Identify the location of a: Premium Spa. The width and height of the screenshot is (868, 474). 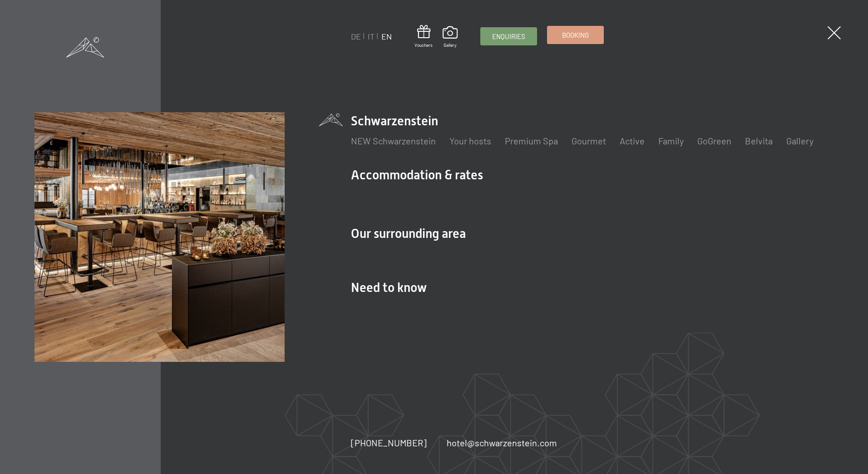
(531, 141).